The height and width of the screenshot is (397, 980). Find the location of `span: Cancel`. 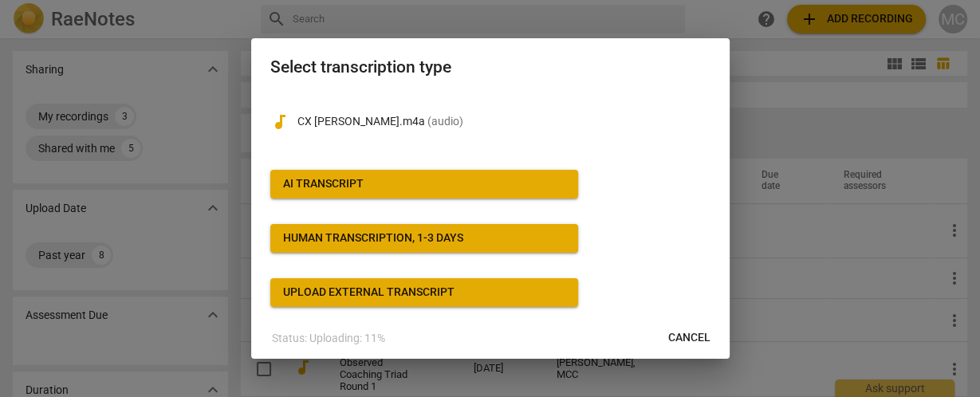

span: Cancel is located at coordinates (689, 337).